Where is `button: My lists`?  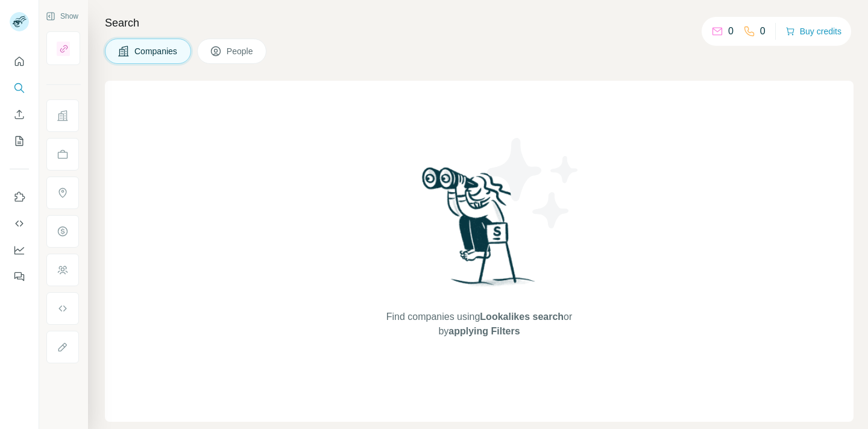 button: My lists is located at coordinates (19, 141).